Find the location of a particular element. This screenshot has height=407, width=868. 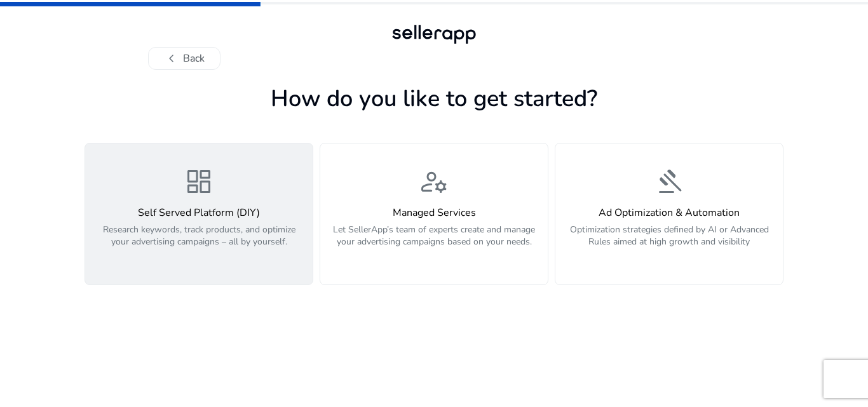

h4: Ad Optimization & Automation is located at coordinates (669, 213).